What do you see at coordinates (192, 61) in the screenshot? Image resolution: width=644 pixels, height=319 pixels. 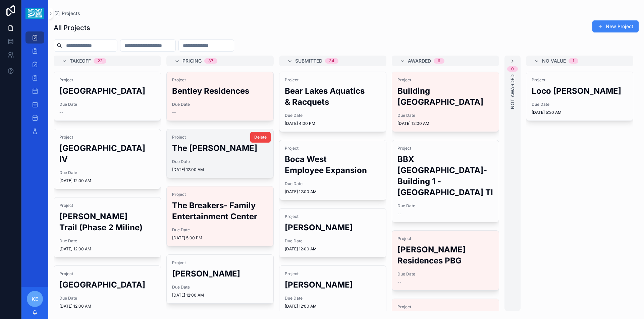 I see `span: Pricing` at bounding box center [192, 61].